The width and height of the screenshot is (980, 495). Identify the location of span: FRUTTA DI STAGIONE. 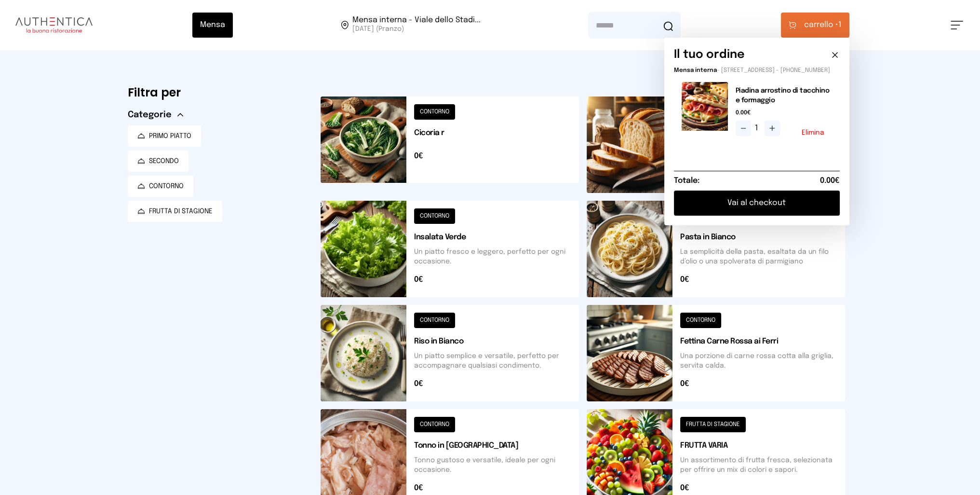
(181, 211).